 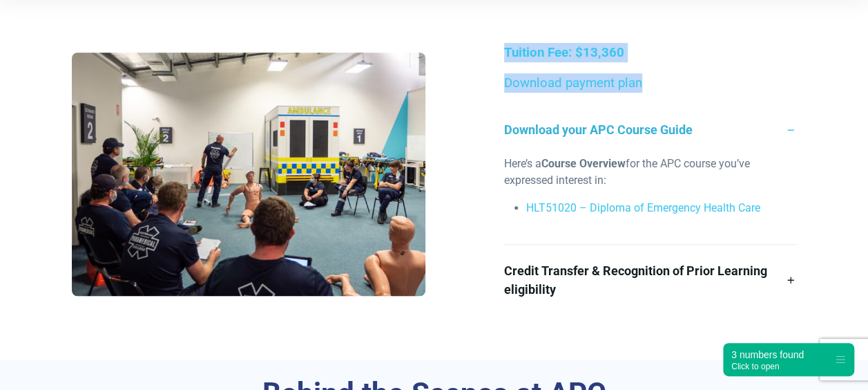 What do you see at coordinates (650, 172) in the screenshot?
I see `p: Here’s a for the APC course you’ve expressed interest in:` at bounding box center [650, 172].